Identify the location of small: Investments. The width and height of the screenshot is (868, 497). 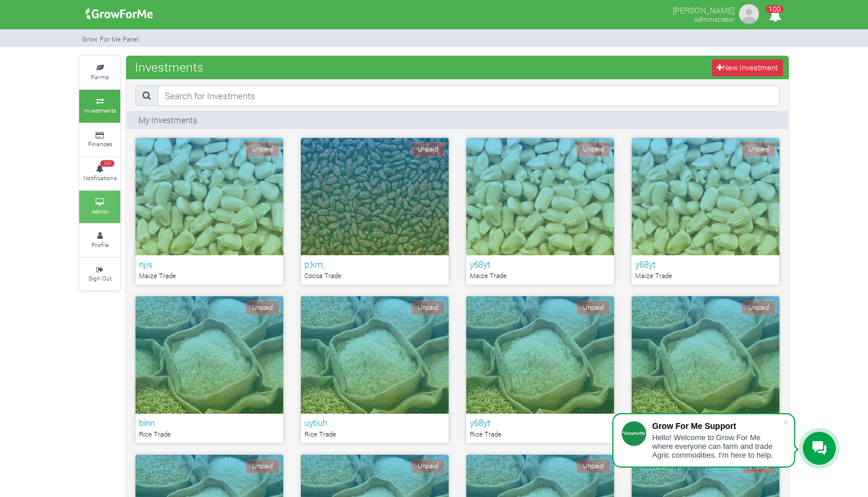
(100, 110).